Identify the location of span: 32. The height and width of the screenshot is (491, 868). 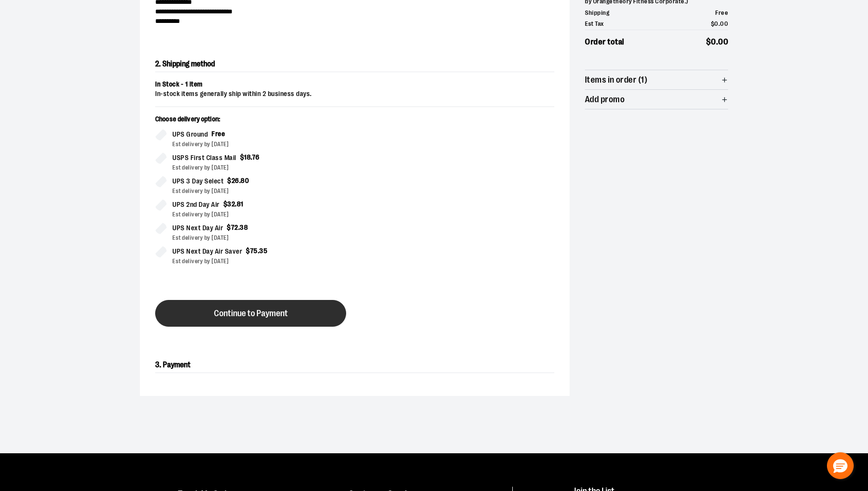
(231, 204).